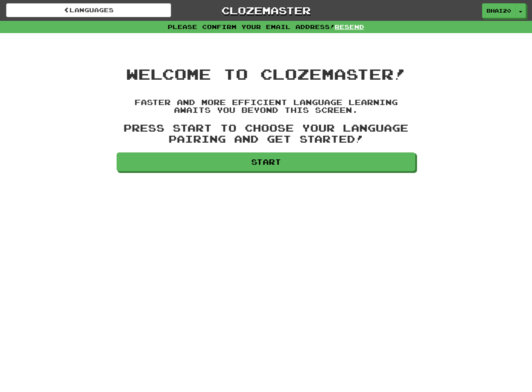 The image size is (532, 392). What do you see at coordinates (349, 27) in the screenshot?
I see `a: Resend` at bounding box center [349, 27].